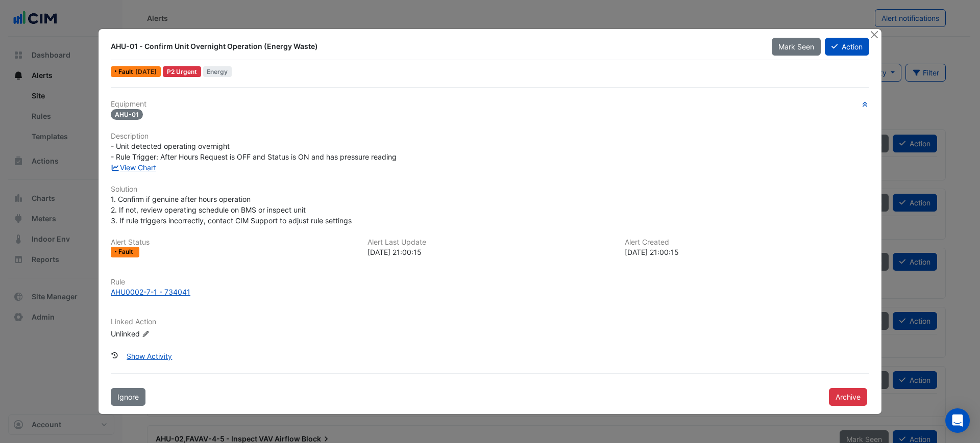 This screenshot has height=443, width=980. Describe the element at coordinates (874, 34) in the screenshot. I see `button: Close` at that location.